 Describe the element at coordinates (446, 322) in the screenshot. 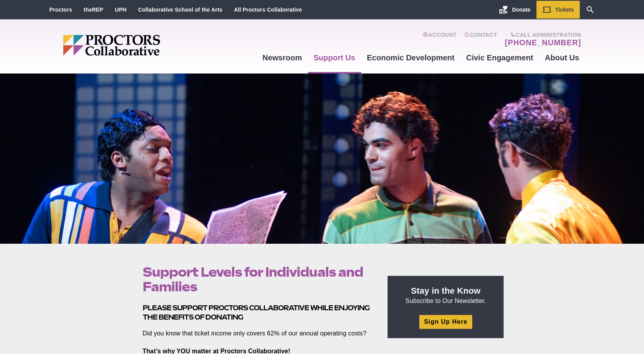

I see `a: Sign Up Here` at that location.